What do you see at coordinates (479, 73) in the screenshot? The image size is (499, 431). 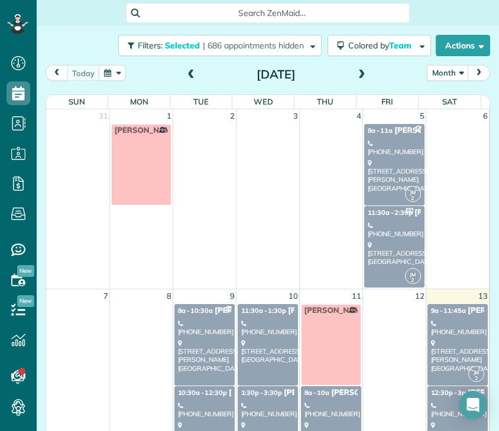 I see `button: next` at bounding box center [479, 73].